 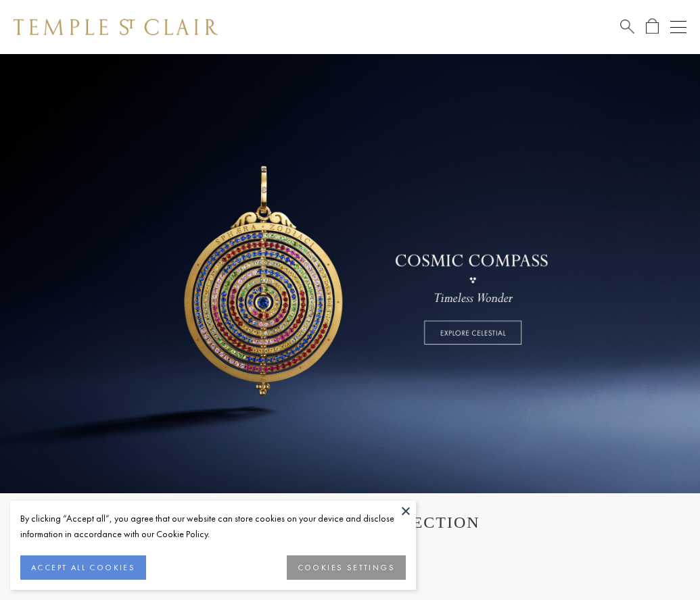 I want to click on button: COOKIES SETTINGS, so click(x=346, y=568).